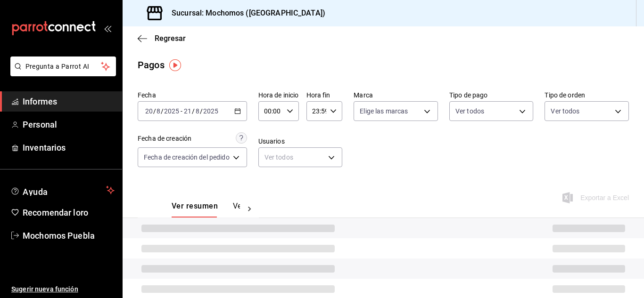 The width and height of the screenshot is (644, 298). What do you see at coordinates (58, 236) in the screenshot?
I see `font: Mochomos Puebla` at bounding box center [58, 236].